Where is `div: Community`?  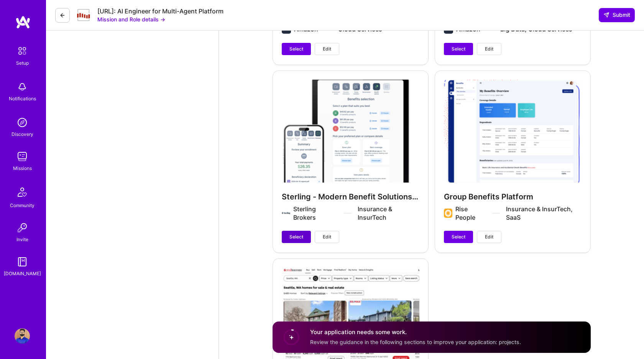 div: Community is located at coordinates (22, 205).